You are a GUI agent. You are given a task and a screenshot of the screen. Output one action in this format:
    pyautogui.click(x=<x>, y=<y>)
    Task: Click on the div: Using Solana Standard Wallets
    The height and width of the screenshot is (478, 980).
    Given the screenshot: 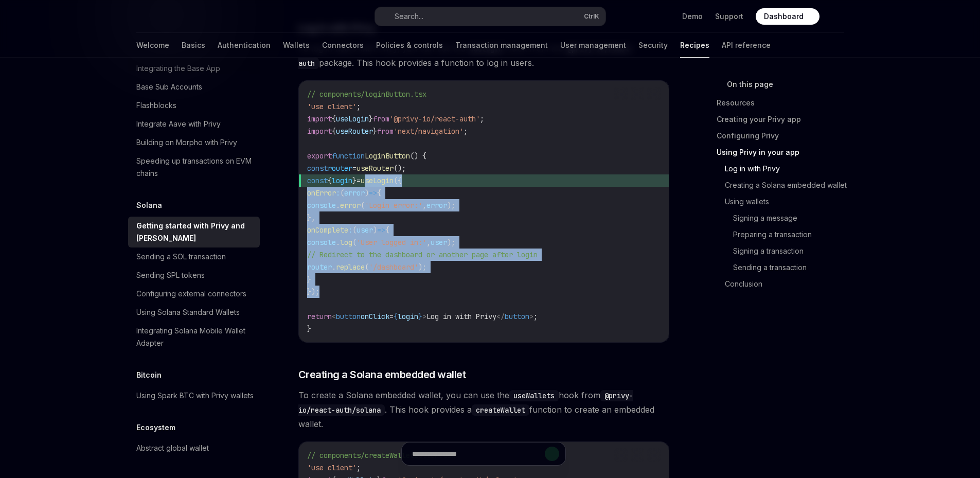 What is the action you would take?
    pyautogui.click(x=188, y=312)
    